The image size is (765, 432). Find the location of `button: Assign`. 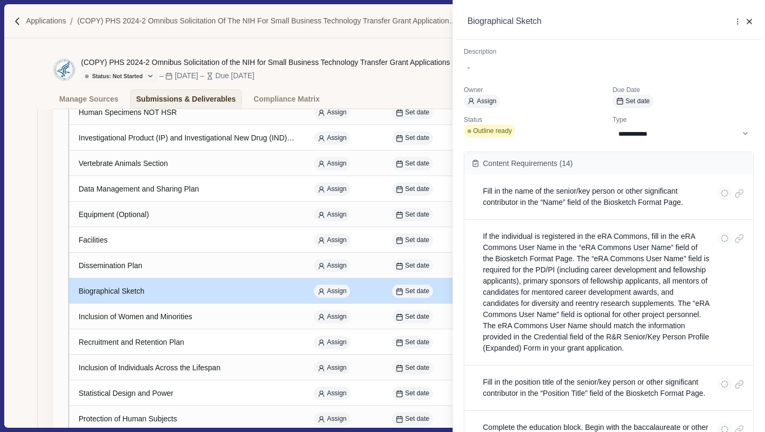

button: Assign is located at coordinates (482, 101).